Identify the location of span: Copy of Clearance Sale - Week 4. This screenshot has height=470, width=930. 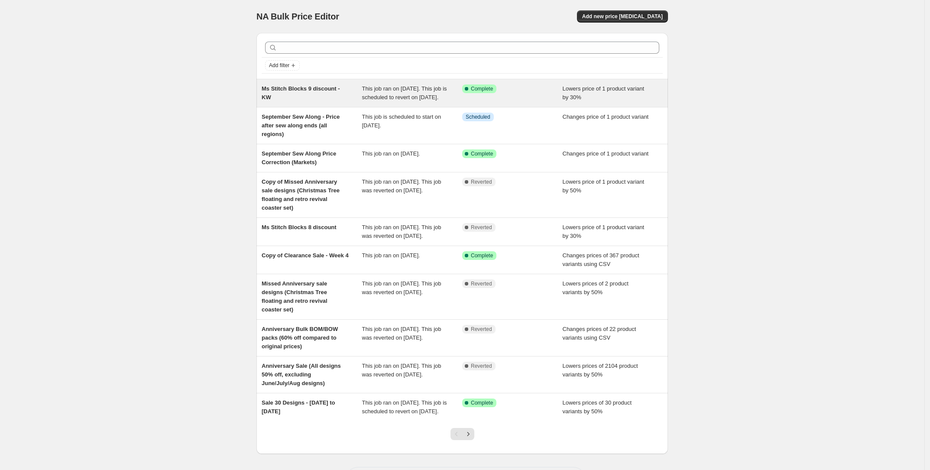
(305, 255).